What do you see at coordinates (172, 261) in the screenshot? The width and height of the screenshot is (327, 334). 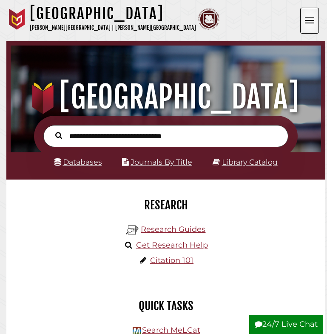 I see `a: Citation 101` at bounding box center [172, 261].